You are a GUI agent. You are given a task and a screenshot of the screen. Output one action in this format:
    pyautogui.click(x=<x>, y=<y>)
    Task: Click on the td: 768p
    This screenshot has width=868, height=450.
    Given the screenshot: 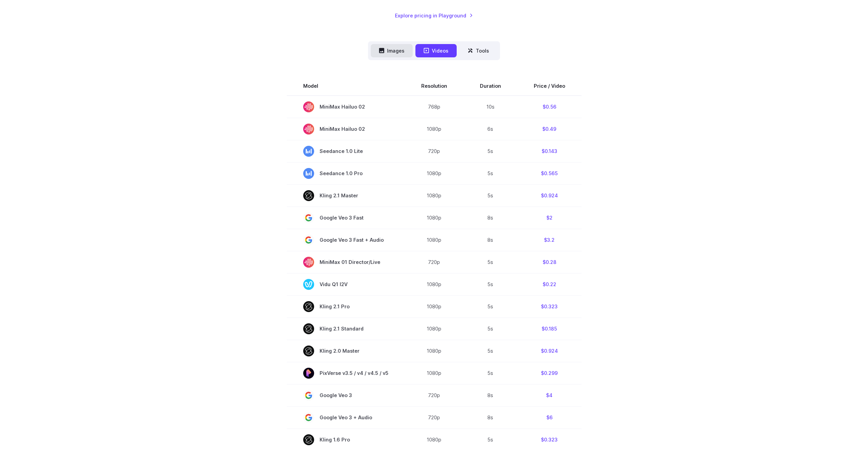 What is the action you would take?
    pyautogui.click(x=434, y=107)
    